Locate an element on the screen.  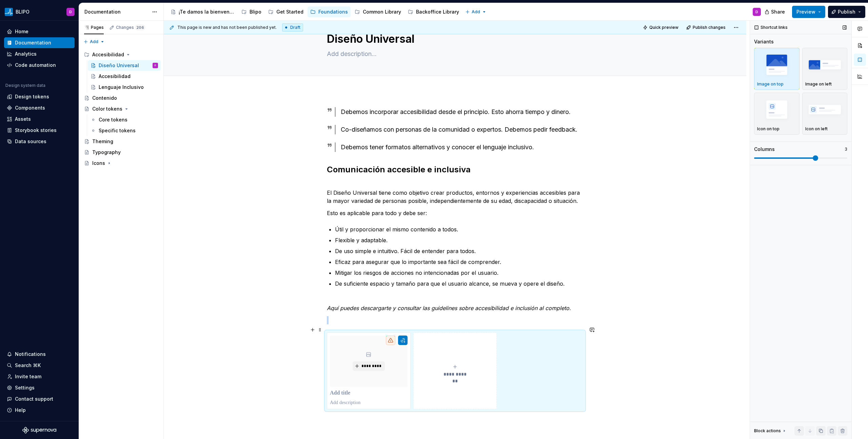
div: BLIPO is located at coordinates (22, 12).